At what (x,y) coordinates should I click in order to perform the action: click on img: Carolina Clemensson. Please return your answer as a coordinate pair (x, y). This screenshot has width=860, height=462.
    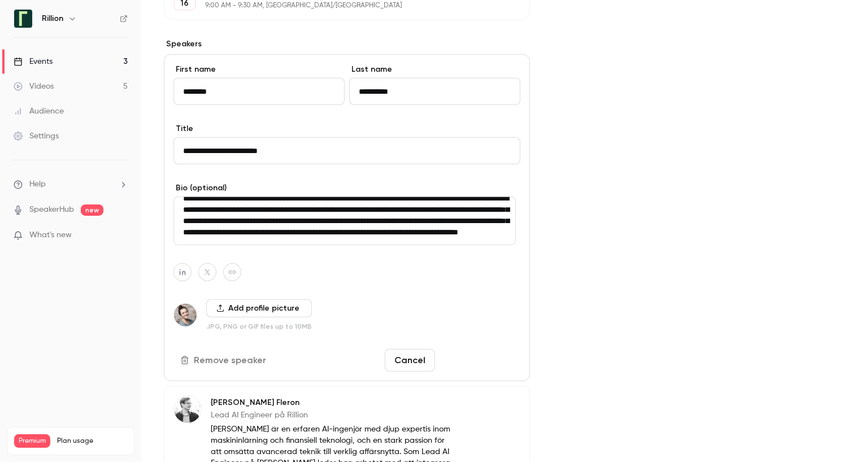
    Looking at the image, I should click on (185, 315).